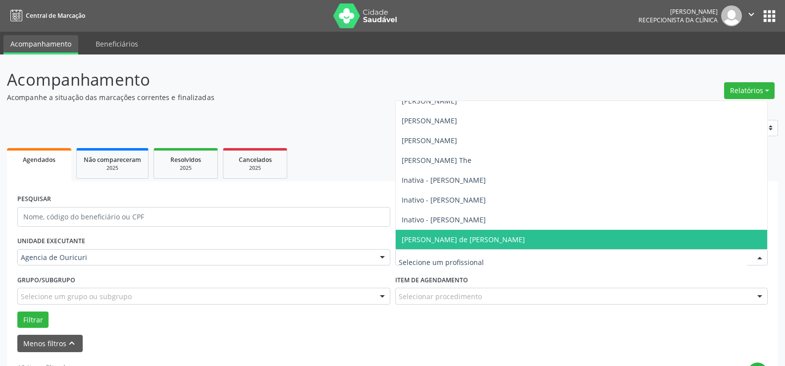 Image resolution: width=785 pixels, height=366 pixels. What do you see at coordinates (46, 15) in the screenshot?
I see `a: Central de Marcação` at bounding box center [46, 15].